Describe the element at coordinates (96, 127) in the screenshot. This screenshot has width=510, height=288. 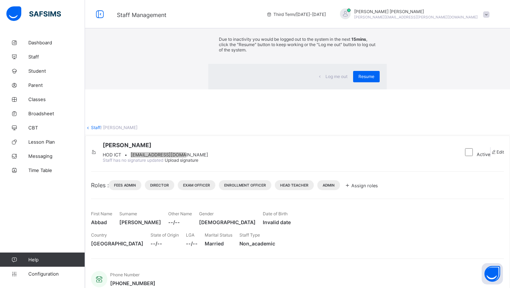
I see `a: Staff` at that location.